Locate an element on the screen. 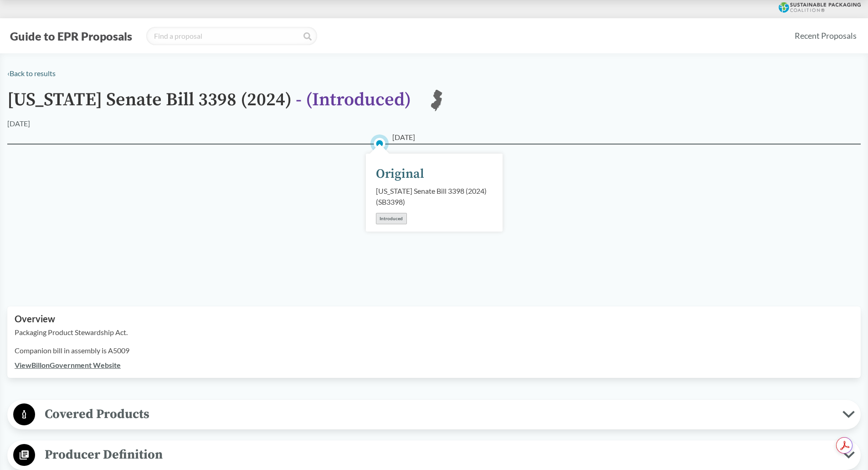  span: Covered Products is located at coordinates (439, 414).